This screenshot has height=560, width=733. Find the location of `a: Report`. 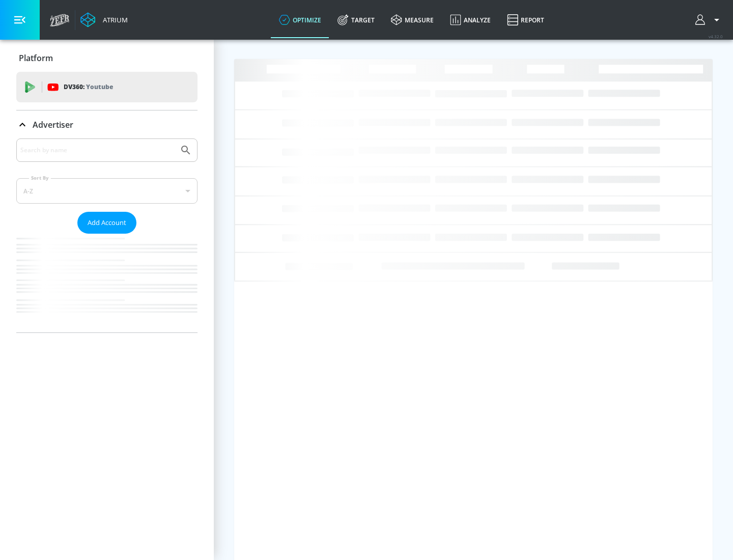

a: Report is located at coordinates (525, 20).